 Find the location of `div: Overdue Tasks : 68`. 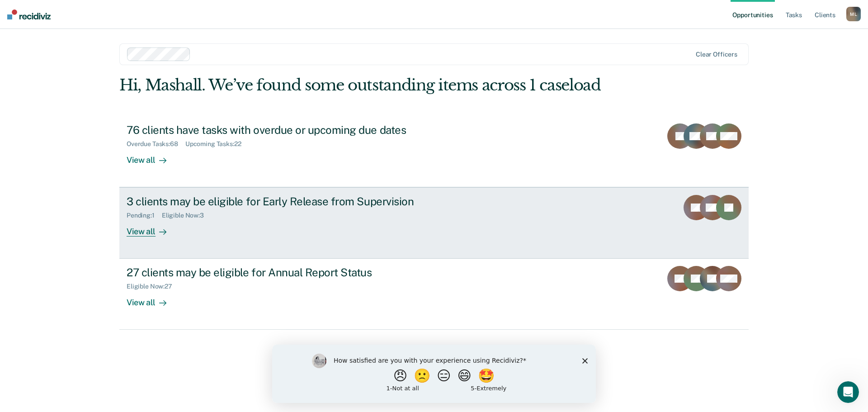

div: Overdue Tasks : 68 is located at coordinates (156, 144).